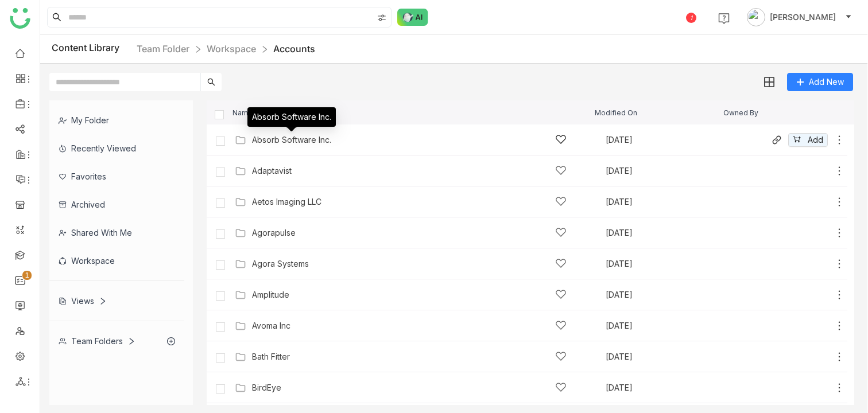 The width and height of the screenshot is (868, 413). I want to click on div: Archived, so click(116, 204).